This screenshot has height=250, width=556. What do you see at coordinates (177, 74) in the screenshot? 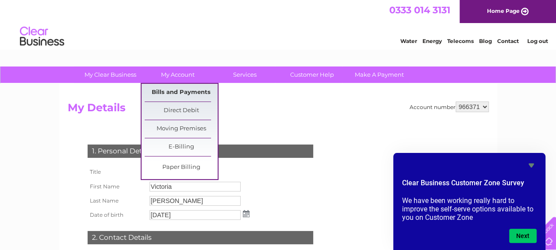
I see `a: My Account` at bounding box center [177, 74].